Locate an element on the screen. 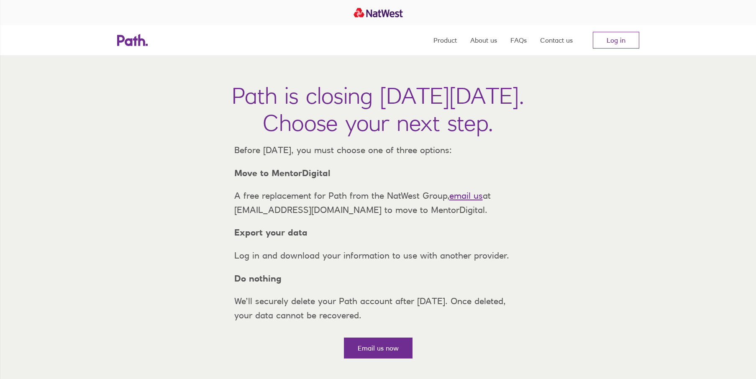  a: FAQs is located at coordinates (518, 40).